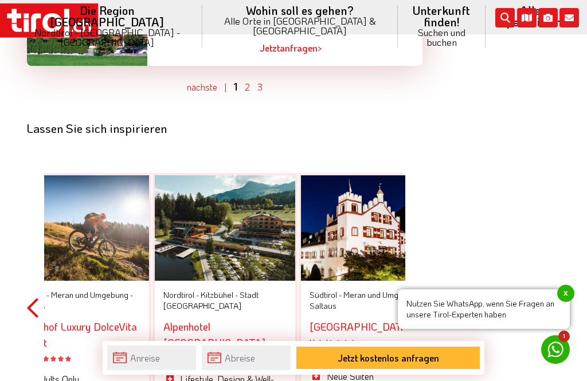  Describe the element at coordinates (77, 335) in the screenshot. I see `a: Preidlhof Luxury DolceVita Resort` at that location.